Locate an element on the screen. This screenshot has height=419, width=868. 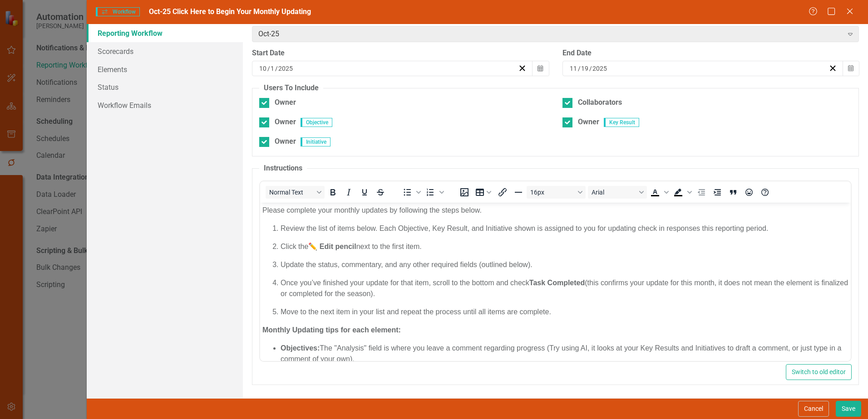
span: Arial is located at coordinates (613, 192).